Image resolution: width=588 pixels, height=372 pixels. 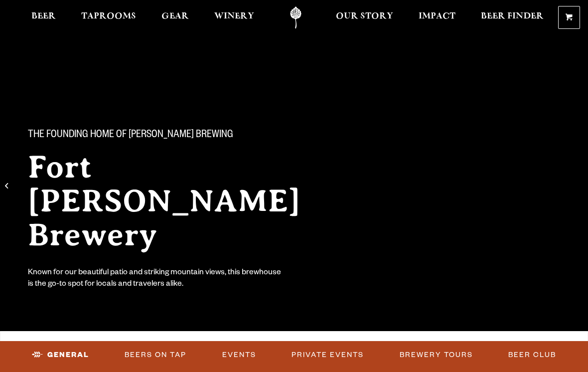 What do you see at coordinates (364, 16) in the screenshot?
I see `span: Our Story` at bounding box center [364, 16].